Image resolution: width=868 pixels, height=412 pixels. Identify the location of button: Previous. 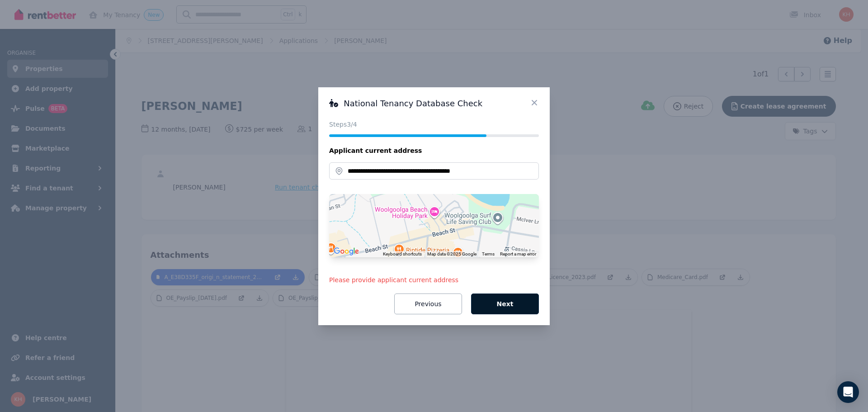
(428, 304).